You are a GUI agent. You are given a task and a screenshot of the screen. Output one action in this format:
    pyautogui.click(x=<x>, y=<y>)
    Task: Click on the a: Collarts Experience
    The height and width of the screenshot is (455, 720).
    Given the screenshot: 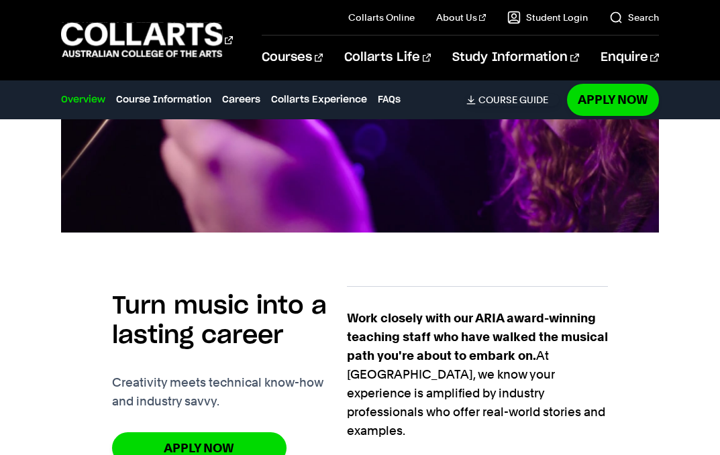 What is the action you would take?
    pyautogui.click(x=319, y=100)
    